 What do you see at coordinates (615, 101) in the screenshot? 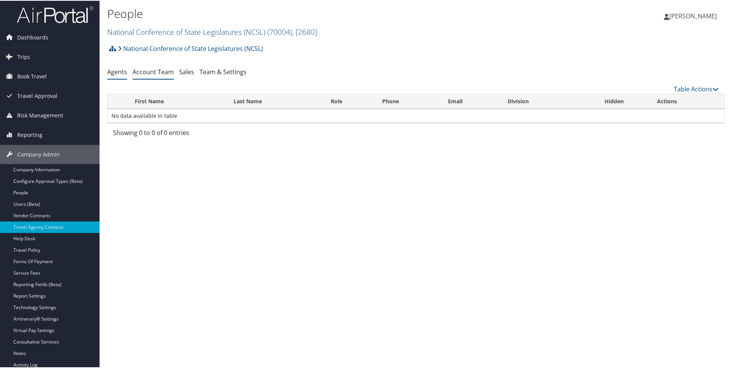
I see `th: Hidden` at bounding box center [615, 101].